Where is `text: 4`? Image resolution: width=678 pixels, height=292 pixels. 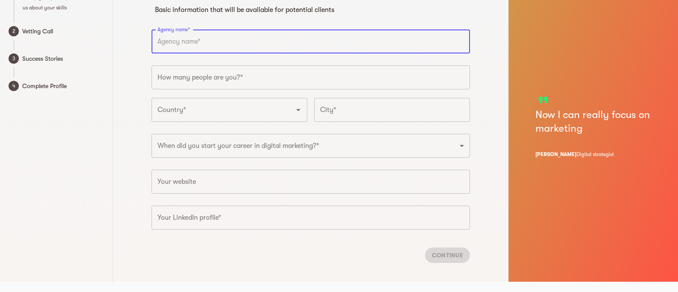
text: 4 is located at coordinates (14, 86).